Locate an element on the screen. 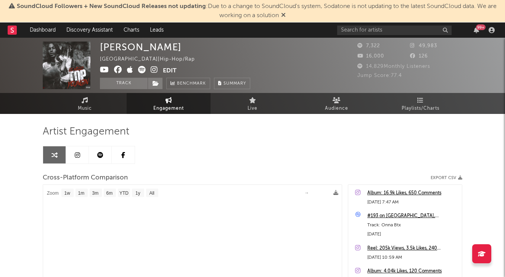 The height and width of the screenshot is (277, 505). button: Export CSV is located at coordinates (446, 178).